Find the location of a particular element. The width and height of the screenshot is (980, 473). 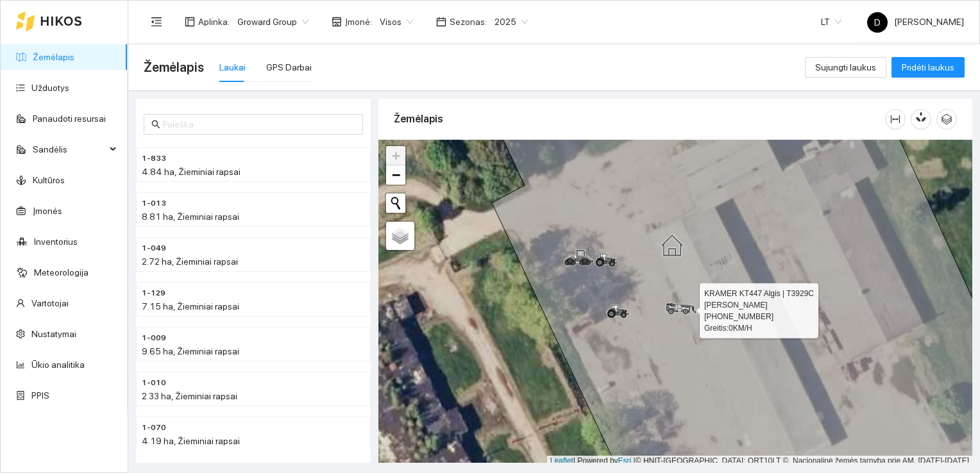

span: 1-070 is located at coordinates (154, 428).